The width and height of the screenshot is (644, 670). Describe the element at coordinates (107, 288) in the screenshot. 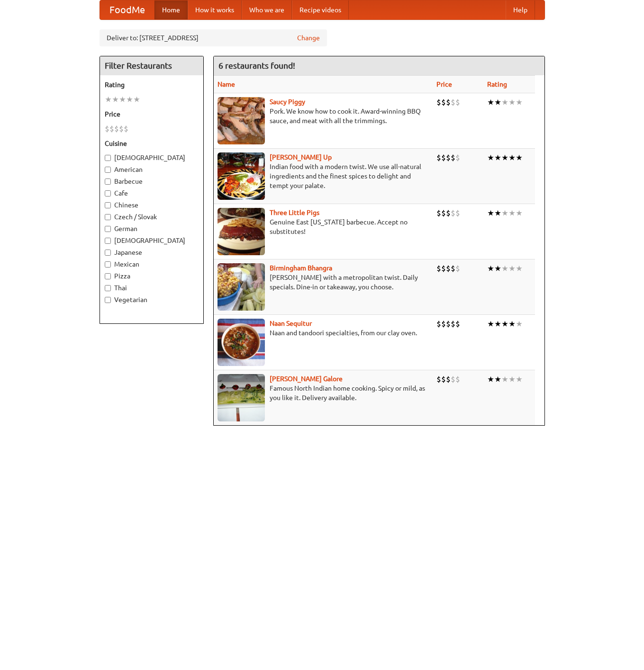

I see `input: Thai` at that location.